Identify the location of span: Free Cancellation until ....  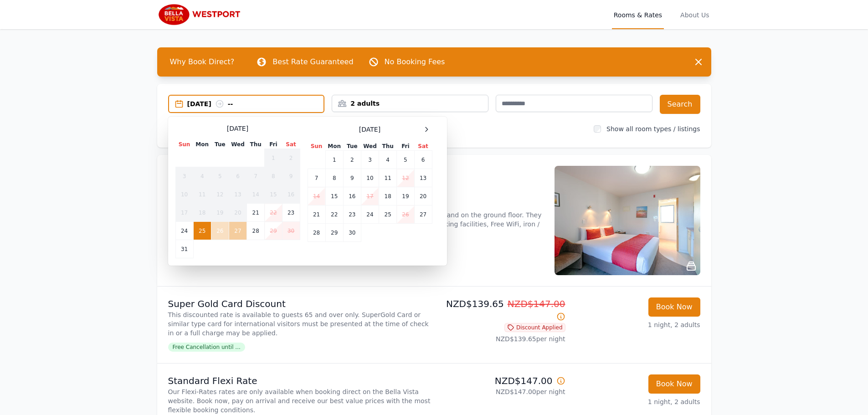
(207, 347).